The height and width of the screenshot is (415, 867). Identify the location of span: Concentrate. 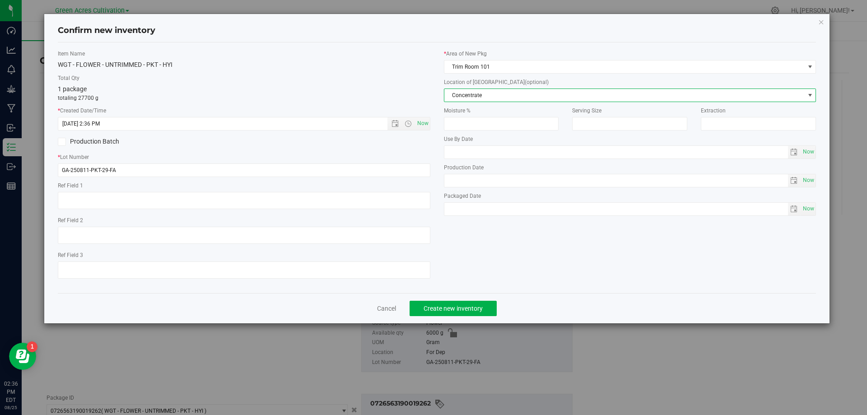
(624, 95).